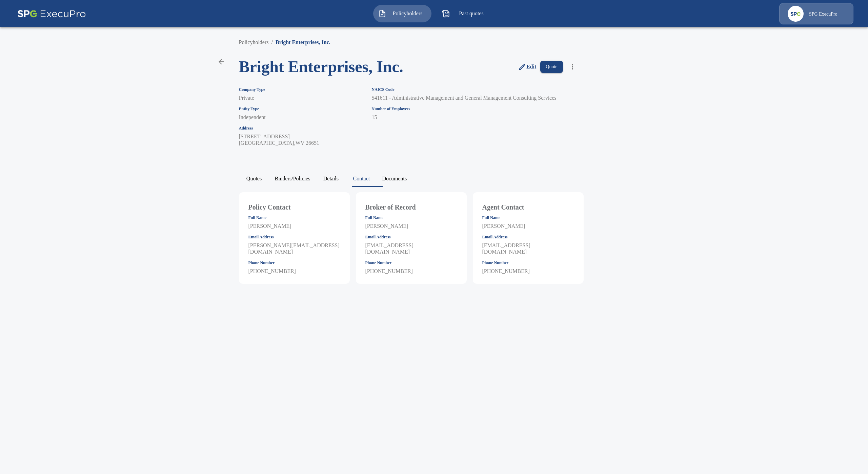  I want to click on button: Details, so click(331, 179).